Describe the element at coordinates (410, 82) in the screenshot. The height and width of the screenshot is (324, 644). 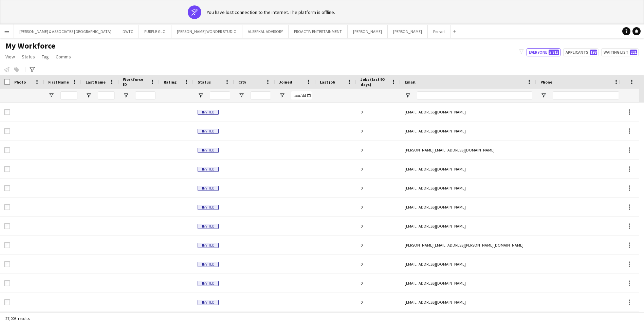
I see `span: Email` at that location.